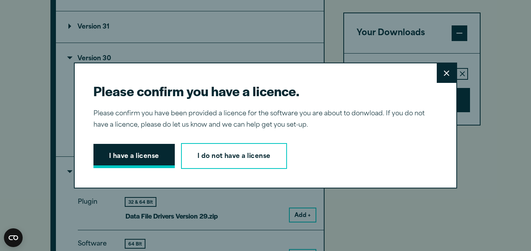  I want to click on button: I have a license, so click(134, 156).